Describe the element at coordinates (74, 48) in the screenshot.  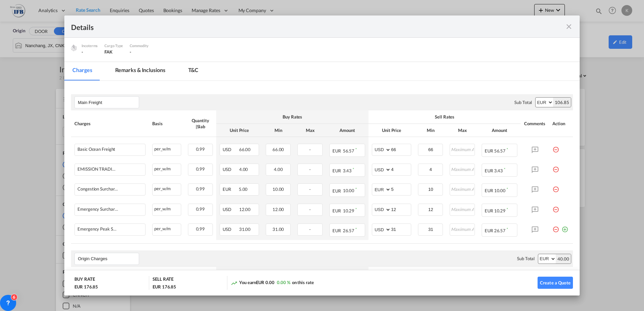
I see `img: cargo.png` at that location.